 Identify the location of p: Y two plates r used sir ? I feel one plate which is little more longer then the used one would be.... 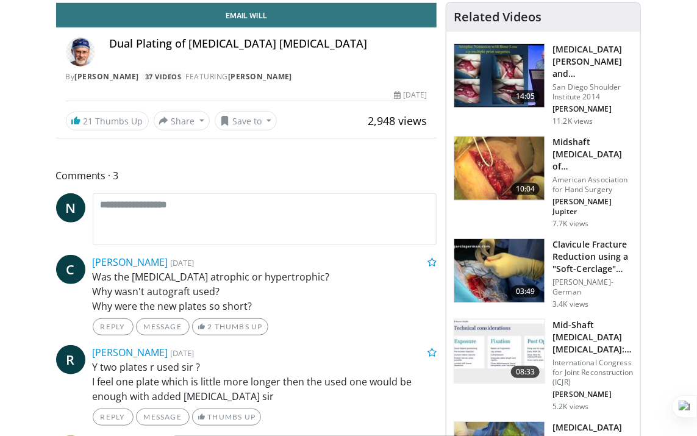
(265, 382).